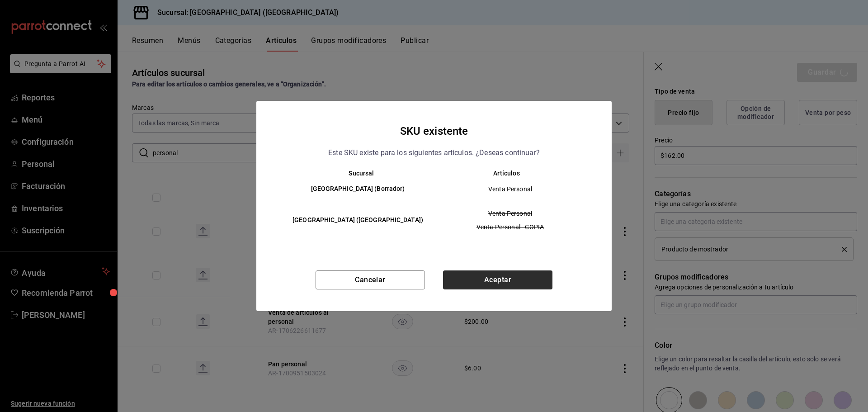 Image resolution: width=868 pixels, height=412 pixels. I want to click on th: Sucursal, so click(354, 174).